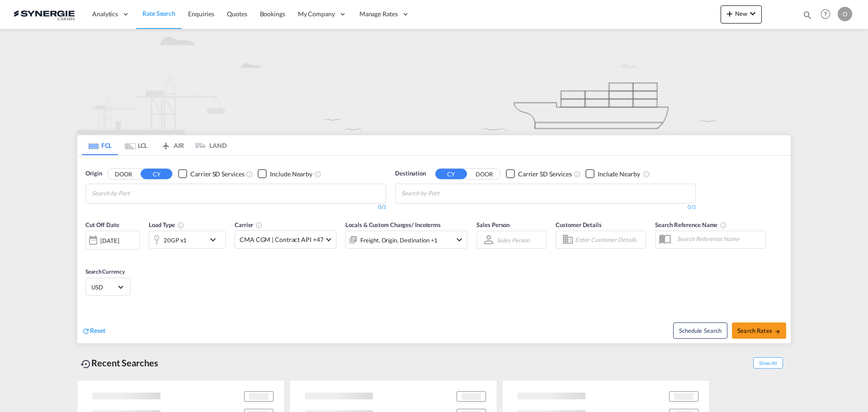  I want to click on div: Freight Origin Destination Factory Stuffing, so click(399, 240).